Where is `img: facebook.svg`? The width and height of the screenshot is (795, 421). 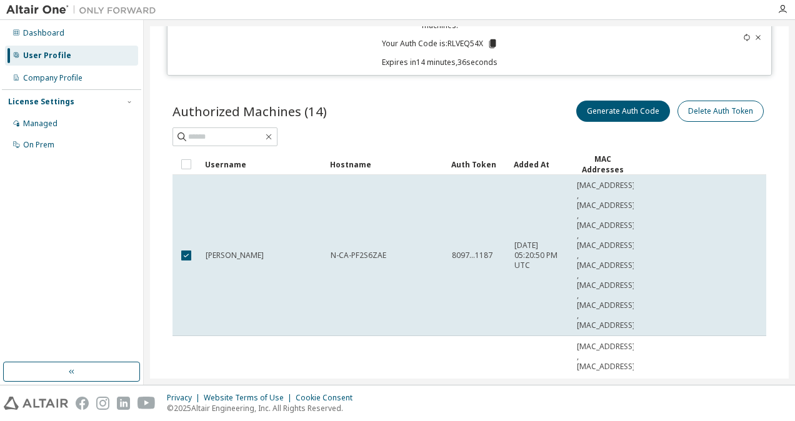 img: facebook.svg is located at coordinates (82, 403).